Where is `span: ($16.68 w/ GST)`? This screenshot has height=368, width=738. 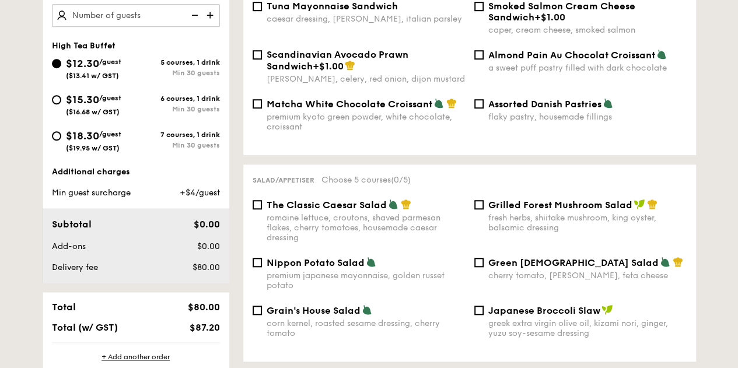 span: ($16.68 w/ GST) is located at coordinates (93, 112).